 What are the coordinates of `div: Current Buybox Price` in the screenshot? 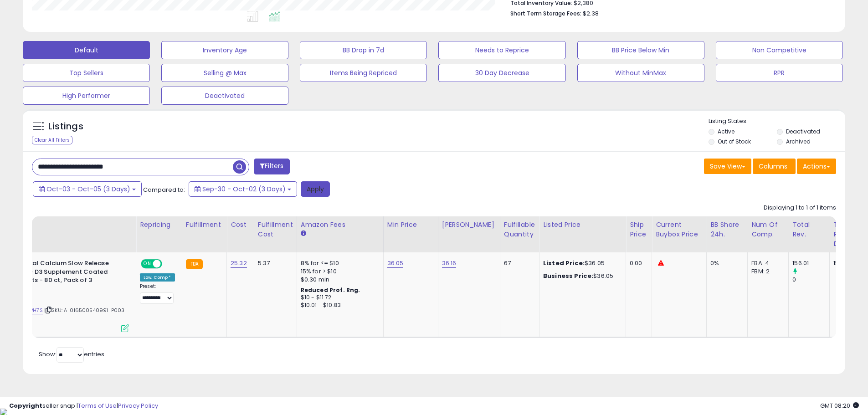 It's located at (679, 229).